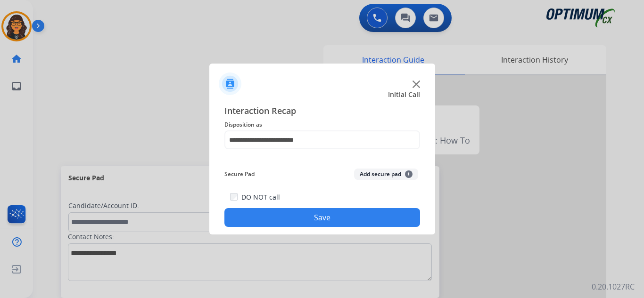 The height and width of the screenshot is (298, 644). I want to click on button: Save, so click(322, 218).